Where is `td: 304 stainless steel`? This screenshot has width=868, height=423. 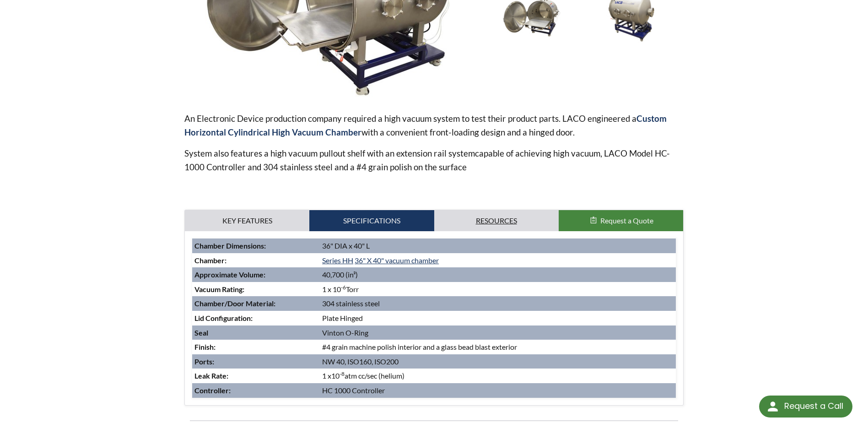
td: 304 stainless steel is located at coordinates (498, 303).